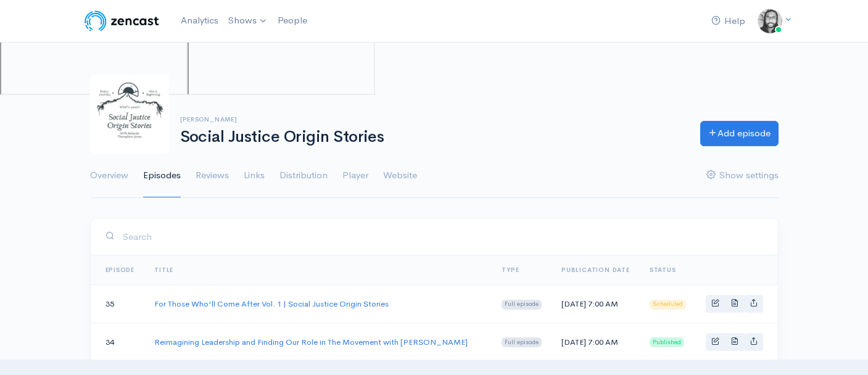 This screenshot has height=375, width=868. I want to click on a: Episode, so click(120, 269).